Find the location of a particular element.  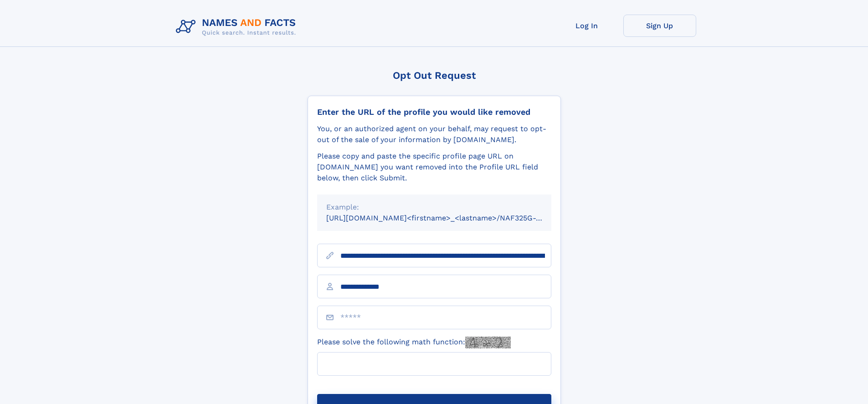

div: Example: is located at coordinates (434, 207).